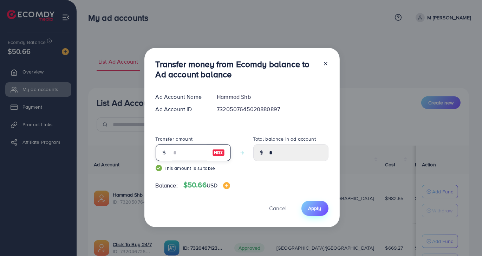 This screenshot has width=482, height=256. Describe the element at coordinates (272, 109) in the screenshot. I see `div: 7320507645020880897` at that location.